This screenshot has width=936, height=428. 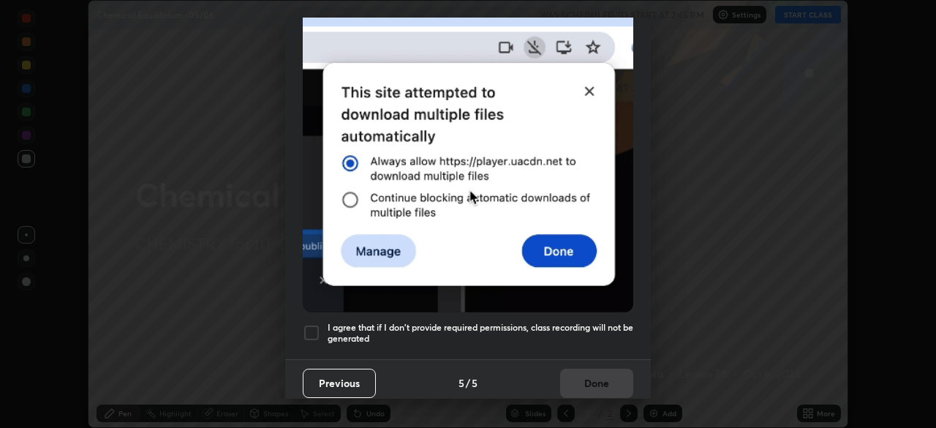 I want to click on button: Previous, so click(x=339, y=383).